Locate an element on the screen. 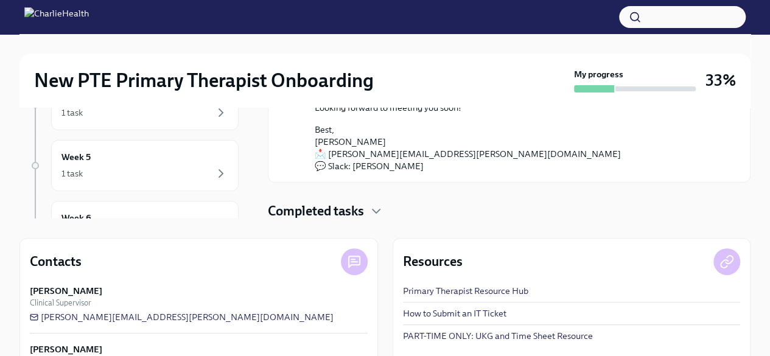 Image resolution: width=770 pixels, height=356 pixels. h4: Completed tasks is located at coordinates (316, 211).